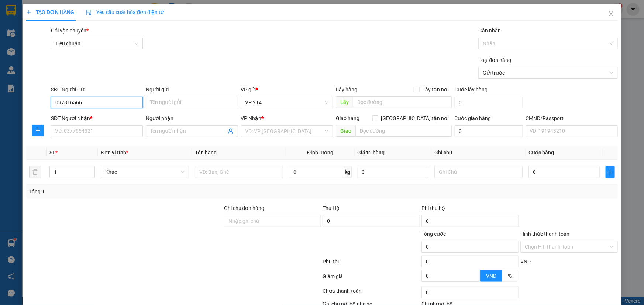 The height and width of the screenshot is (305, 644). Describe the element at coordinates (471, 90) in the screenshot. I see `label: Cước lấy hàng` at that location.